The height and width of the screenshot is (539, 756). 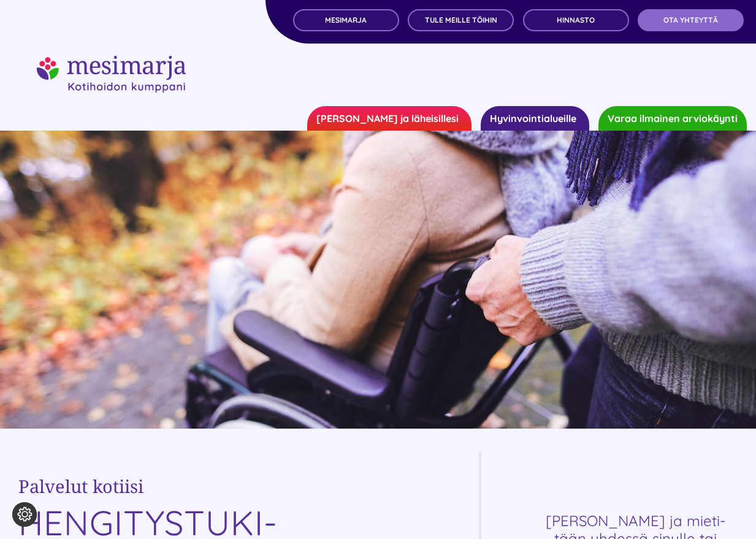 What do you see at coordinates (460, 20) in the screenshot?
I see `a: TULE MEILLE TÖIHIN` at bounding box center [460, 20].